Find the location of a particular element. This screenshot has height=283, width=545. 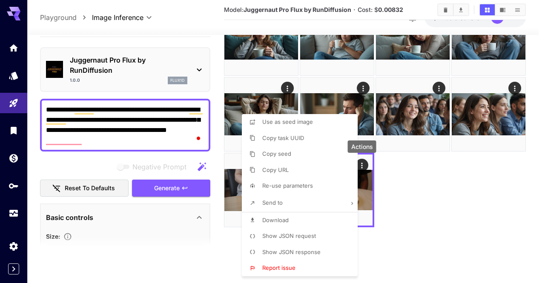

span: Copy URL is located at coordinates (275, 170).